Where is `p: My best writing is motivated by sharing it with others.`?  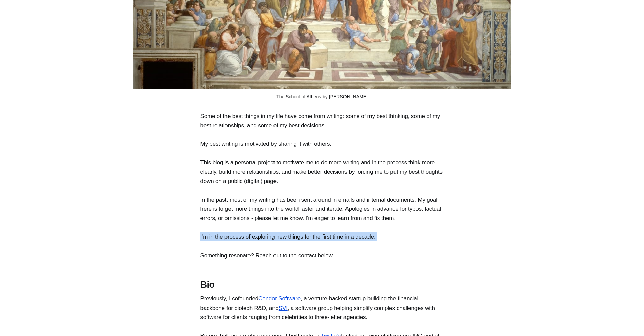 p: My best writing is motivated by sharing it with others. is located at coordinates (322, 144).